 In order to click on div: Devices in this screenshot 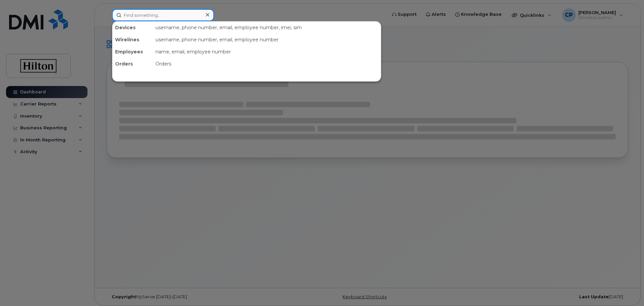, I will do `click(133, 28)`.